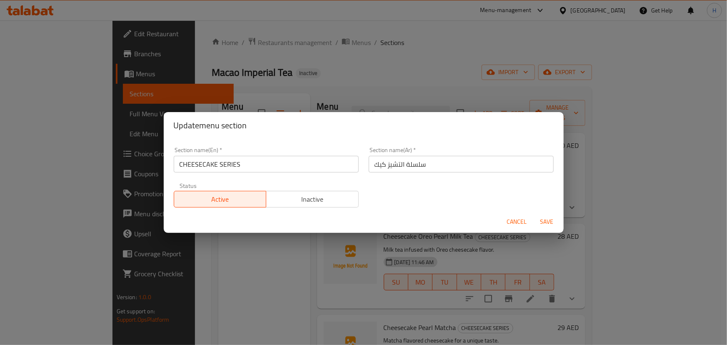  What do you see at coordinates (220, 199) in the screenshot?
I see `button: Active` at bounding box center [220, 199].